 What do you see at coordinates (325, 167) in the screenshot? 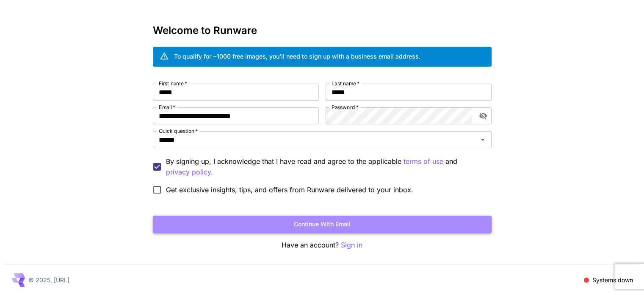
I see `p: By signing up, I acknowledge that I have read and agree to the applicable and` at bounding box center [325, 167].